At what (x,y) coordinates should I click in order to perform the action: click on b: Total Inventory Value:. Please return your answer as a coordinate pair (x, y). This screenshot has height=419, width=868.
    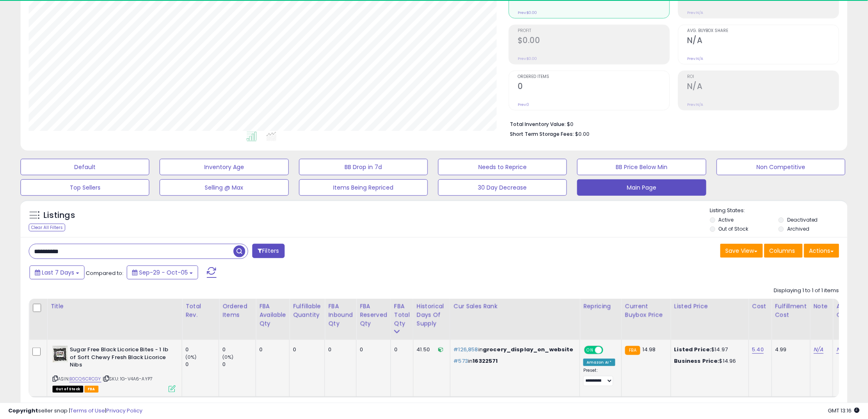
    Looking at the image, I should click on (538, 124).